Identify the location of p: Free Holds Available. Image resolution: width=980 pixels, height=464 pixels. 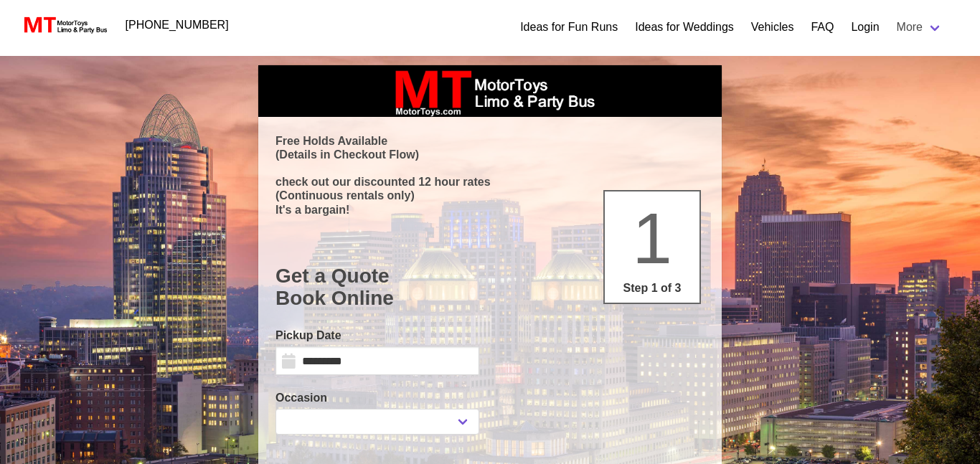
(490, 140).